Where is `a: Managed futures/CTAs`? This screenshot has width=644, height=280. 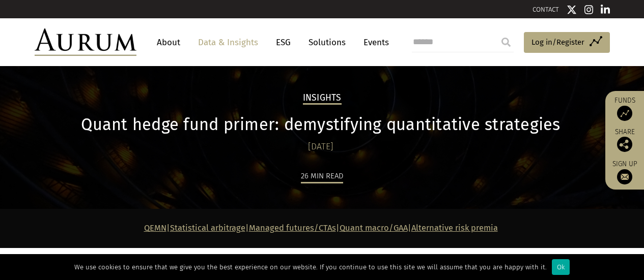 a: Managed futures/CTAs is located at coordinates (292, 228).